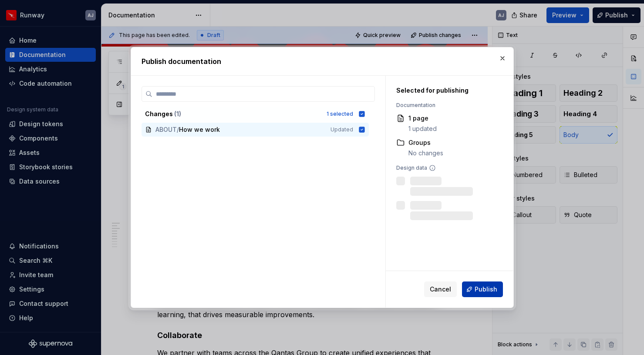 This screenshot has height=355, width=644. What do you see at coordinates (322, 61) in the screenshot?
I see `h2: Publish documentation` at bounding box center [322, 61].